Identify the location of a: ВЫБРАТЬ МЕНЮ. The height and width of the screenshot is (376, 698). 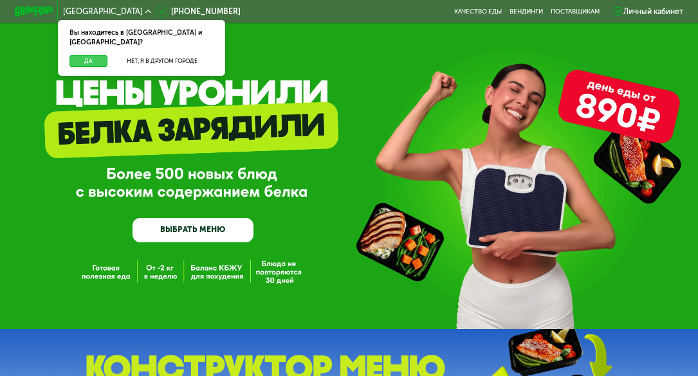
(193, 230).